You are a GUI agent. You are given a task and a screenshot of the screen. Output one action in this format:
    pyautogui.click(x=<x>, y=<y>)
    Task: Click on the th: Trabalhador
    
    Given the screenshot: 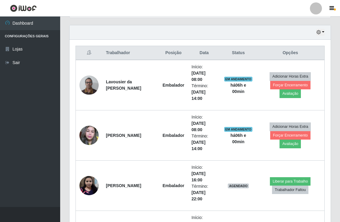 What is the action you would take?
    pyautogui.click(x=131, y=53)
    